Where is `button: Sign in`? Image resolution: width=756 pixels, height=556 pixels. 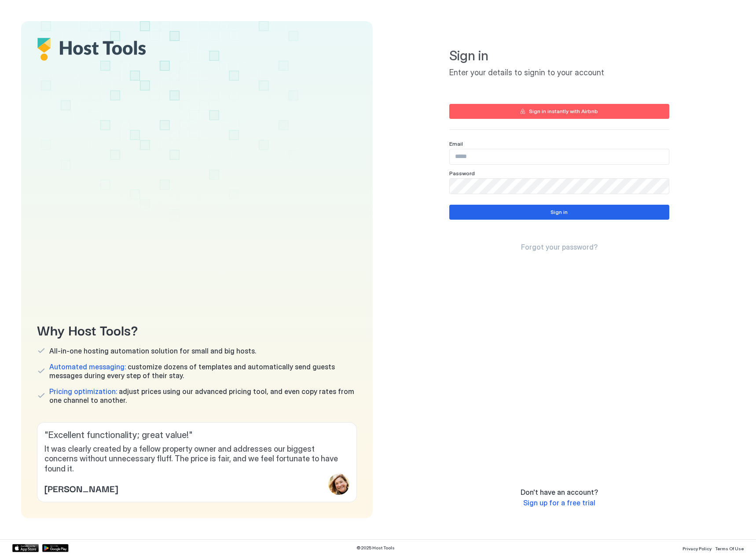
button: Sign in is located at coordinates (560, 212).